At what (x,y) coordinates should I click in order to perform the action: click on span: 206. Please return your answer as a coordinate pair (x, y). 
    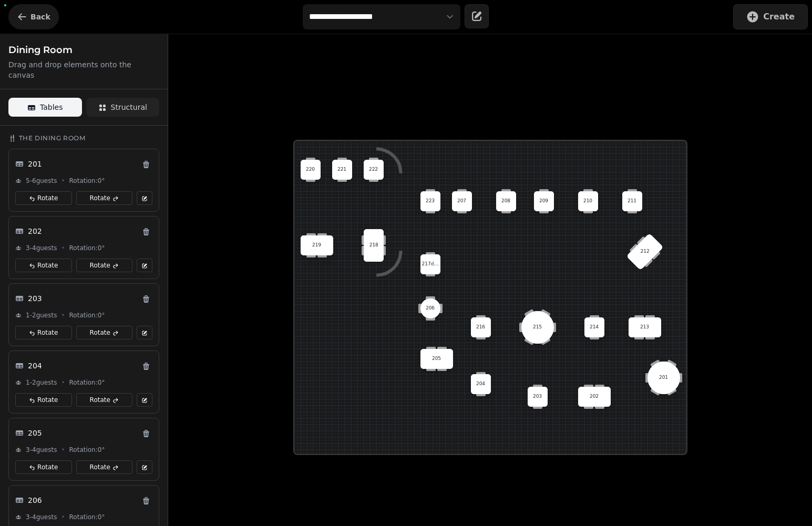
    Looking at the image, I should click on (35, 500).